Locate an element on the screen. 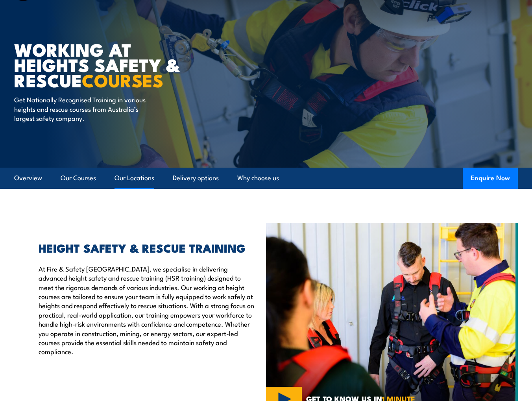  a: Our Locations is located at coordinates (134, 178).